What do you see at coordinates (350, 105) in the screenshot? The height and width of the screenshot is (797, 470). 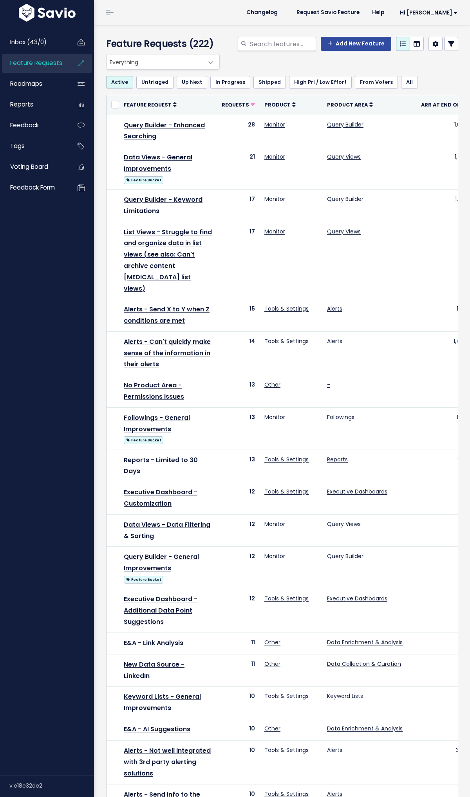 I see `a: Product Area` at bounding box center [350, 105].